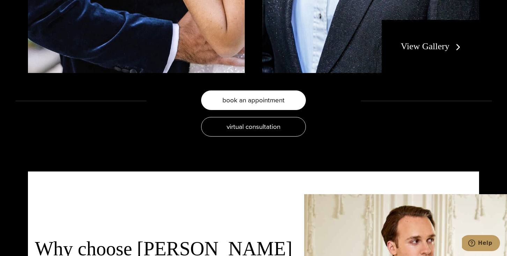  I want to click on a: virtual consultation, so click(253, 127).